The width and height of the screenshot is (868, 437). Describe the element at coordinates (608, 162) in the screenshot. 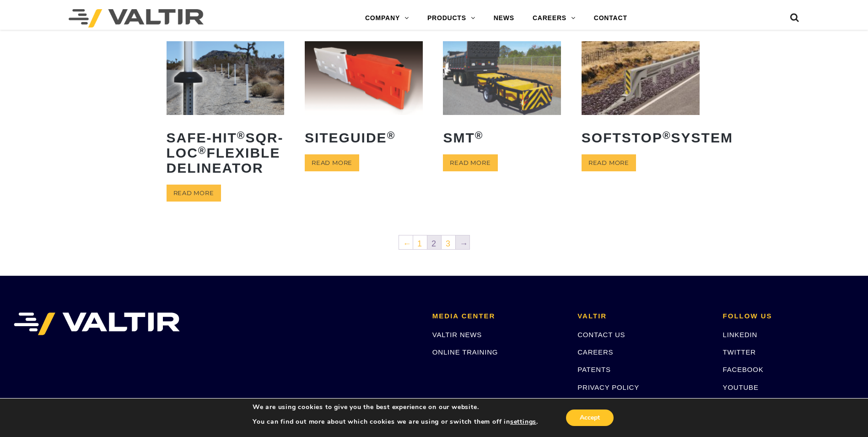

I see `a: Read more about “SoftStop® System”` at that location.